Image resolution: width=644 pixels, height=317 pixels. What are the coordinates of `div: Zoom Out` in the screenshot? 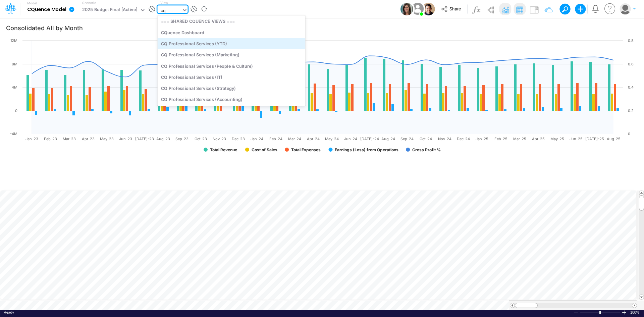 It's located at (576, 312).